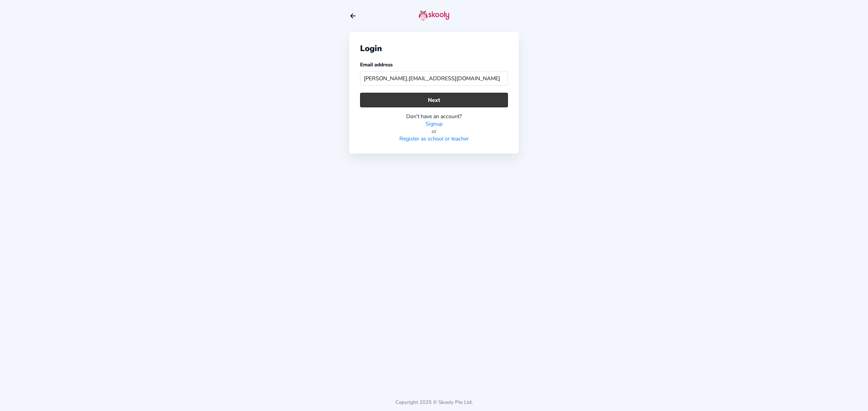 The image size is (868, 411). Describe the element at coordinates (434, 15) in the screenshot. I see `img: skooly-logo.png` at that location.